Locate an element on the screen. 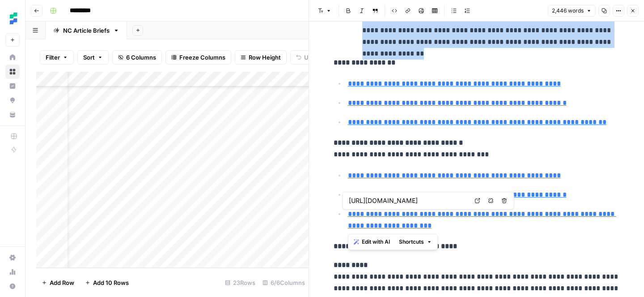 The image size is (644, 297). button: Filter is located at coordinates (57, 57).